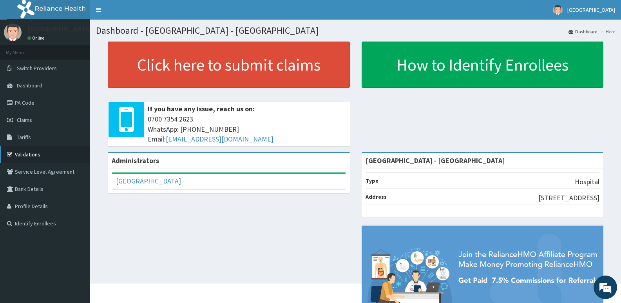  I want to click on b: Type, so click(372, 181).